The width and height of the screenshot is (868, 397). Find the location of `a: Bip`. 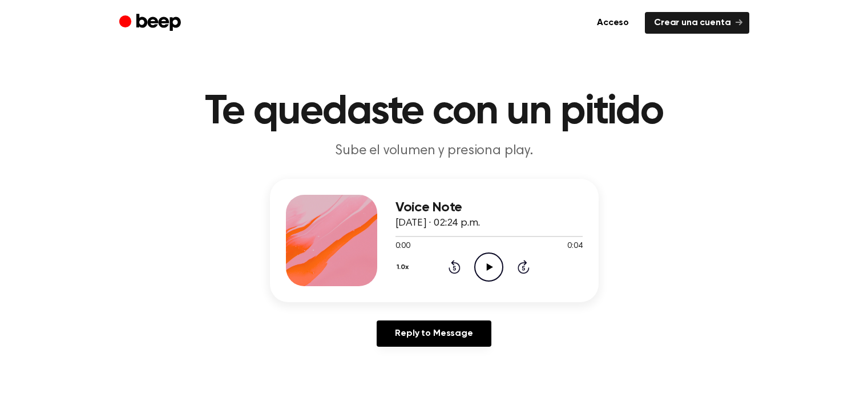

a: Bip is located at coordinates (151, 23).